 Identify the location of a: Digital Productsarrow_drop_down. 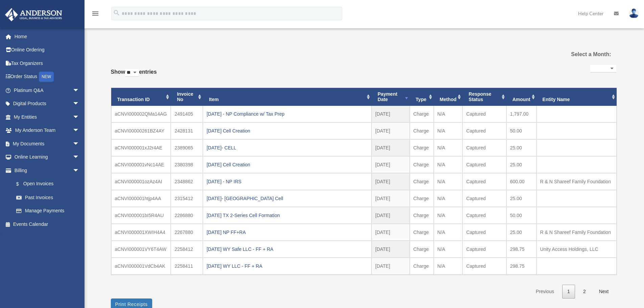
(47, 104).